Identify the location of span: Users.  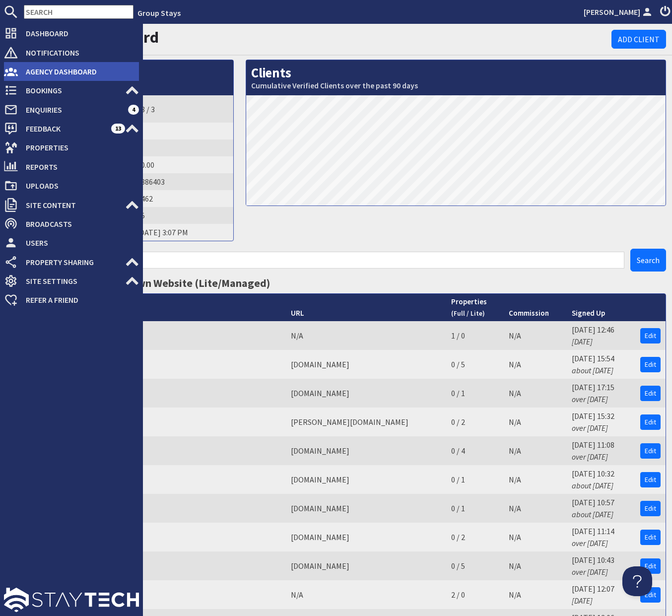
(78, 243).